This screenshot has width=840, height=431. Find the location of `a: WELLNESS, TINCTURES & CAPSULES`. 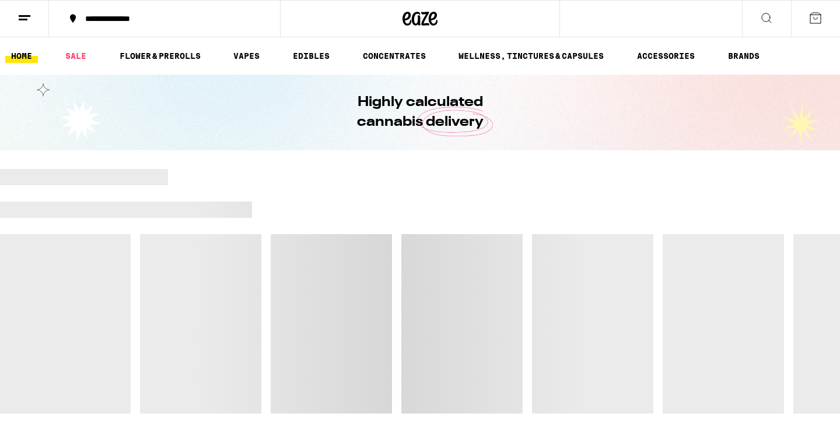

a: WELLNESS, TINCTURES & CAPSULES is located at coordinates (531, 56).